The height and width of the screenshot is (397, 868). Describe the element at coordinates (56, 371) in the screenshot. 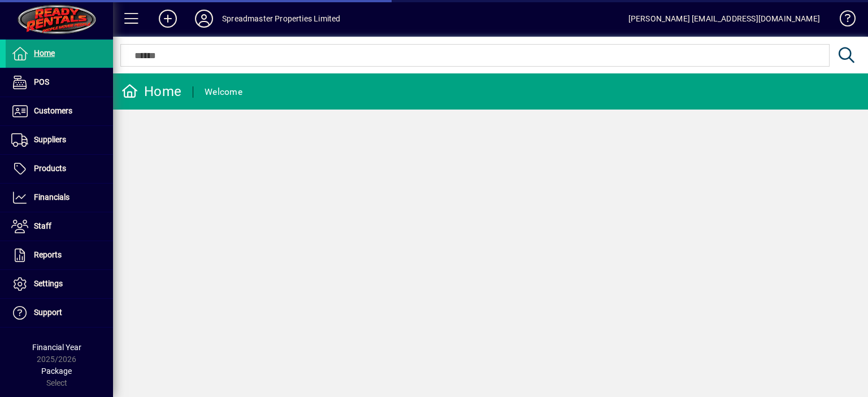

I see `span: Package` at that location.